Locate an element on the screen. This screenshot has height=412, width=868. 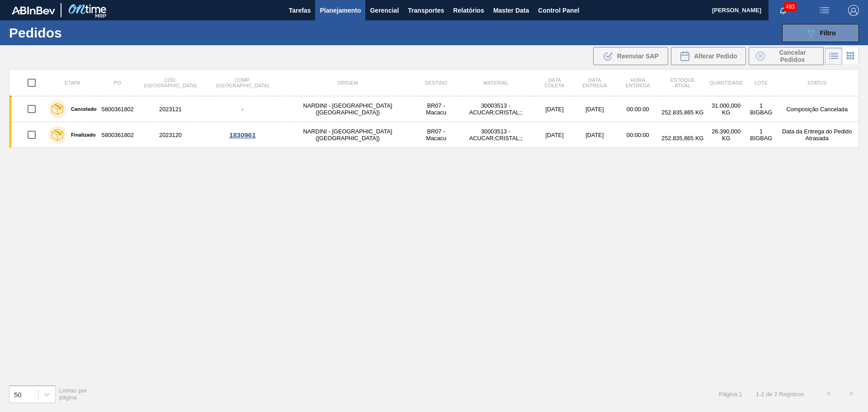
span: Relatórios is located at coordinates (469, 11).